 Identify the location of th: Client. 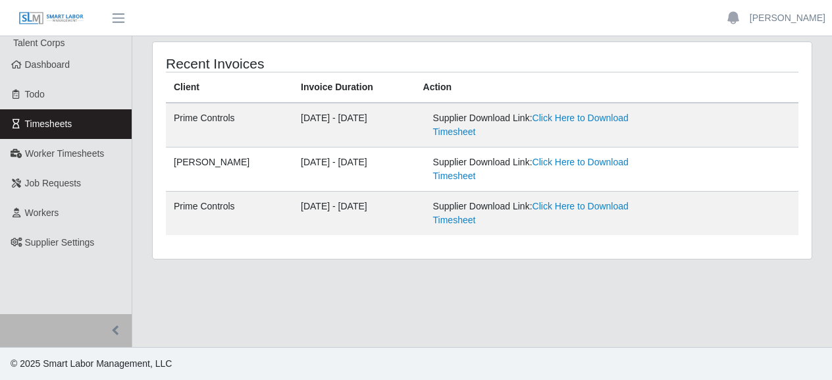
(229, 87).